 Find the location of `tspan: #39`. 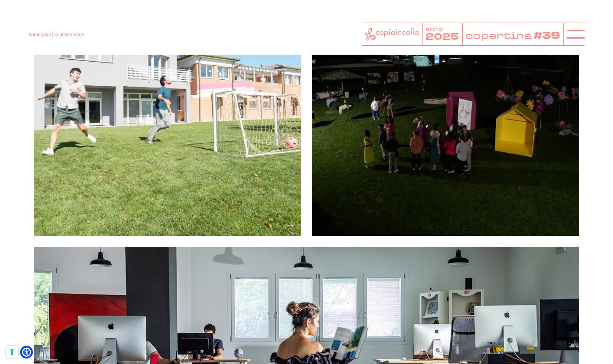

tspan: #39 is located at coordinates (547, 36).